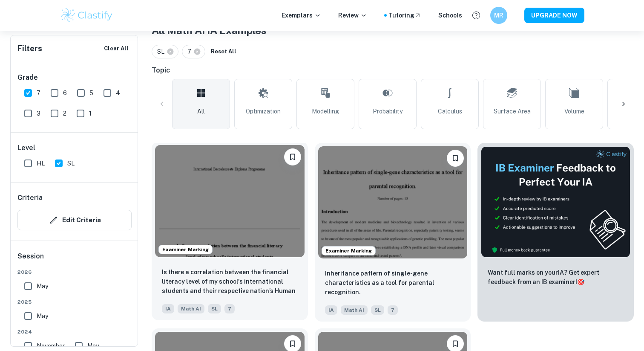 Image resolution: width=644 pixels, height=351 pixels. What do you see at coordinates (90, 113) in the screenshot?
I see `span: 1` at bounding box center [90, 113].